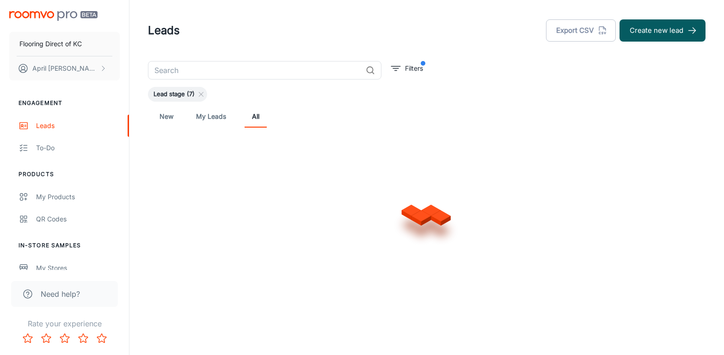 This screenshot has width=724, height=355. Describe the element at coordinates (211, 117) in the screenshot. I see `a: My Leads` at that location.